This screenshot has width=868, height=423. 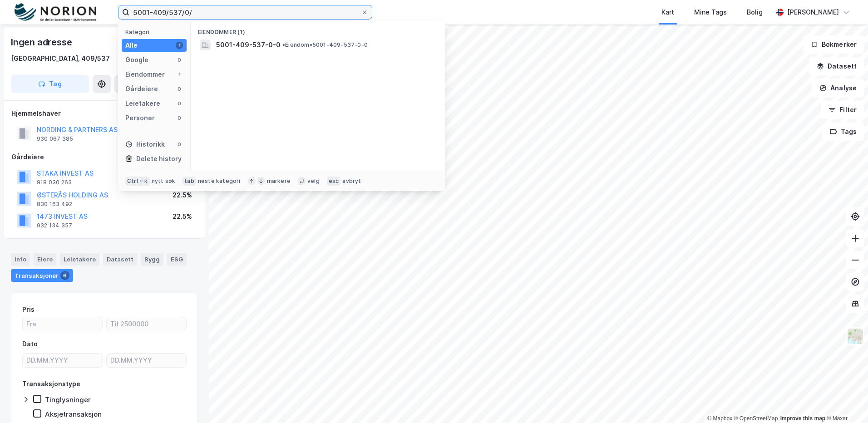 I want to click on div: Delete history, so click(x=159, y=159).